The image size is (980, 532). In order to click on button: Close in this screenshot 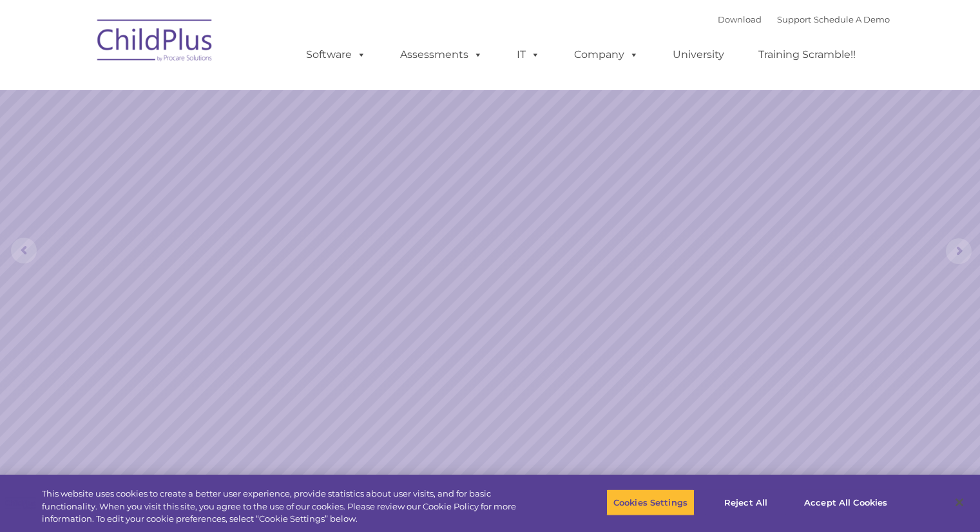, I will do `click(959, 502)`.